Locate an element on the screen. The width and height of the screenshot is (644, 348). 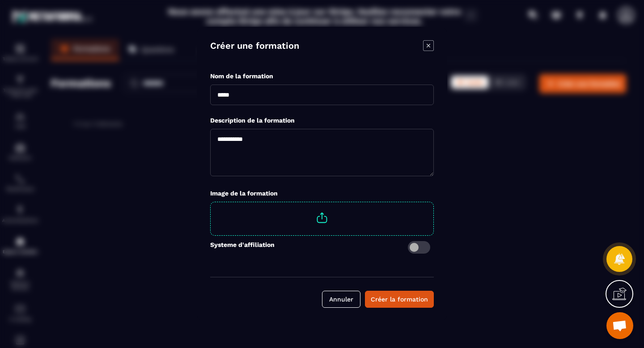
label: Description de la formation is located at coordinates (252, 120).